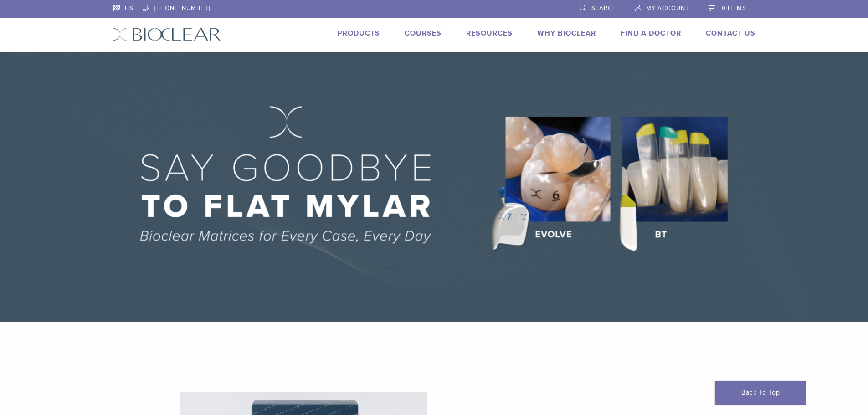 The height and width of the screenshot is (415, 868). I want to click on span: 0 items, so click(734, 8).